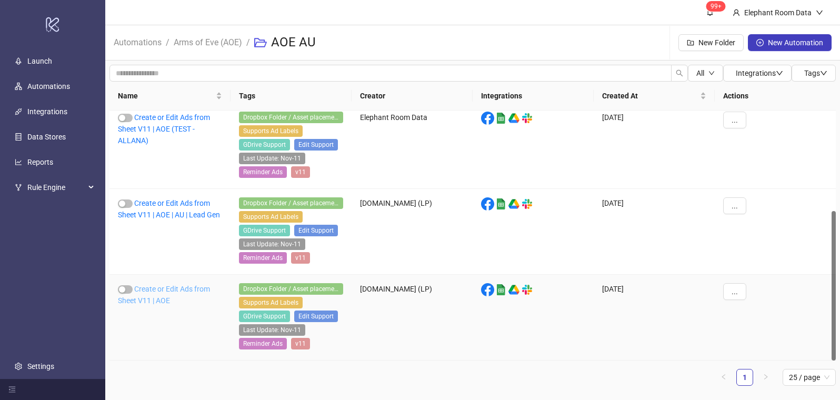 The width and height of the screenshot is (840, 400). What do you see at coordinates (700, 73) in the screenshot?
I see `span: All` at bounding box center [700, 73].